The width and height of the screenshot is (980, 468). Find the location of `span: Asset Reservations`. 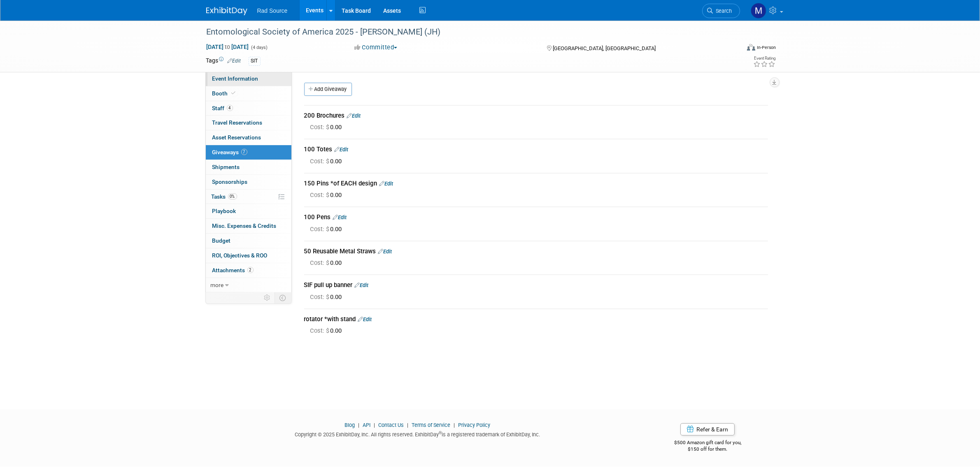

span: Asset Reservations is located at coordinates (236, 137).